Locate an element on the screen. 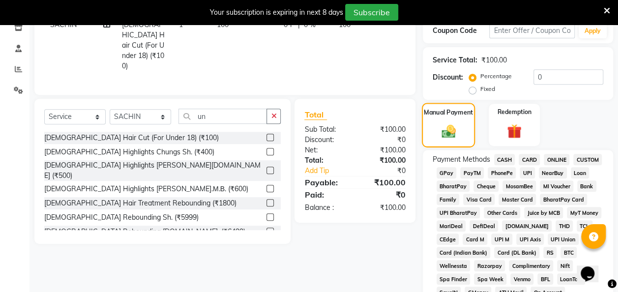 Image resolution: width=618 pixels, height=292 pixels. span: SACHIN is located at coordinates (63, 25).